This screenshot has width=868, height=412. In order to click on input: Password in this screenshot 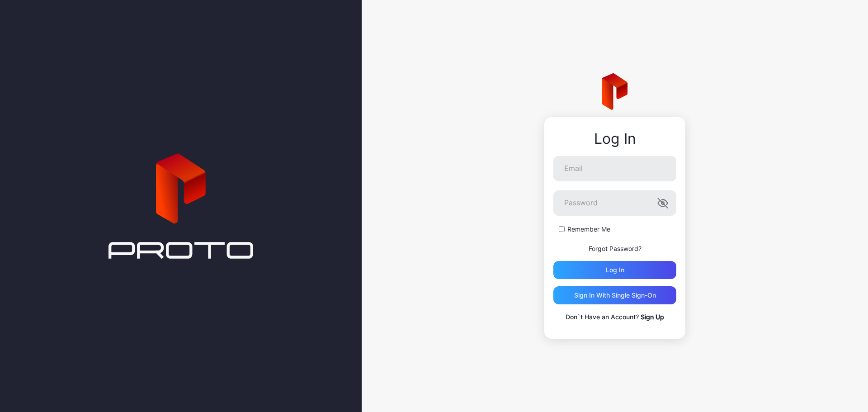, I will do `click(615, 203)`.